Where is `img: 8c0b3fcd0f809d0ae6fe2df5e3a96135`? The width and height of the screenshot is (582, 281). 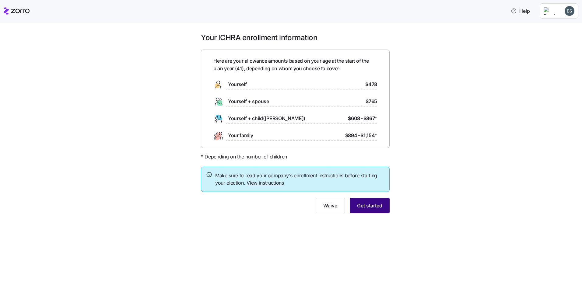 img: 8c0b3fcd0f809d0ae6fe2df5e3a96135 is located at coordinates (570, 11).